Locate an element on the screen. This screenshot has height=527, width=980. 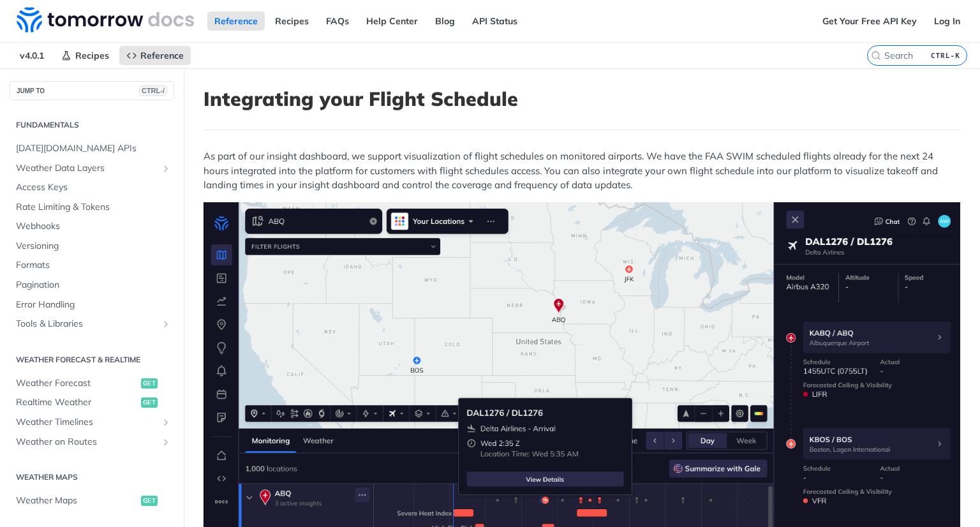
h2: Weather Maps is located at coordinates (92, 477).